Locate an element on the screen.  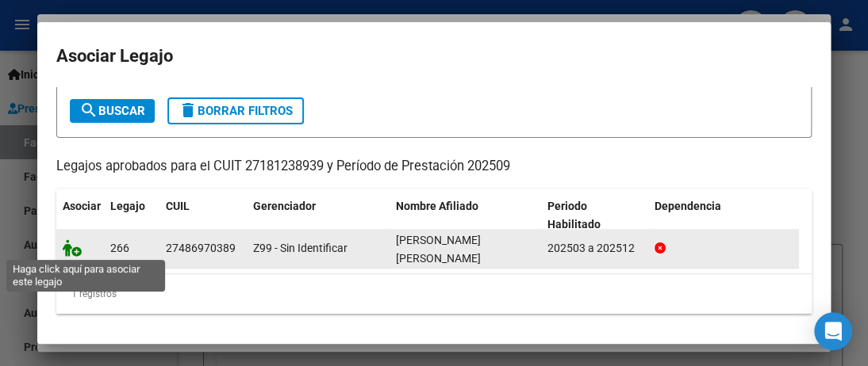
datatable-header-cell: Legajo is located at coordinates (131, 216).